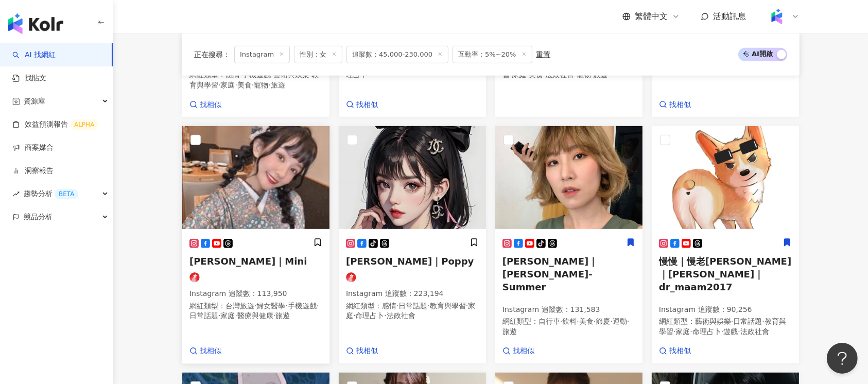 The height and width of the screenshot is (384, 868). What do you see at coordinates (570, 321) in the screenshot?
I see `span: 飲料` at bounding box center [570, 321].